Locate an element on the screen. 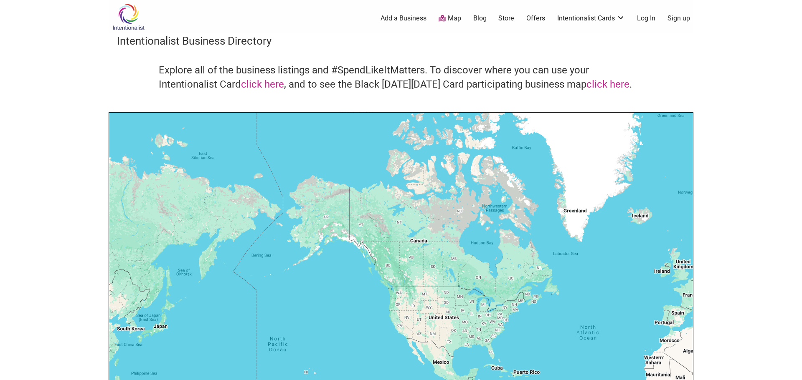  a: Blog is located at coordinates (480, 18).